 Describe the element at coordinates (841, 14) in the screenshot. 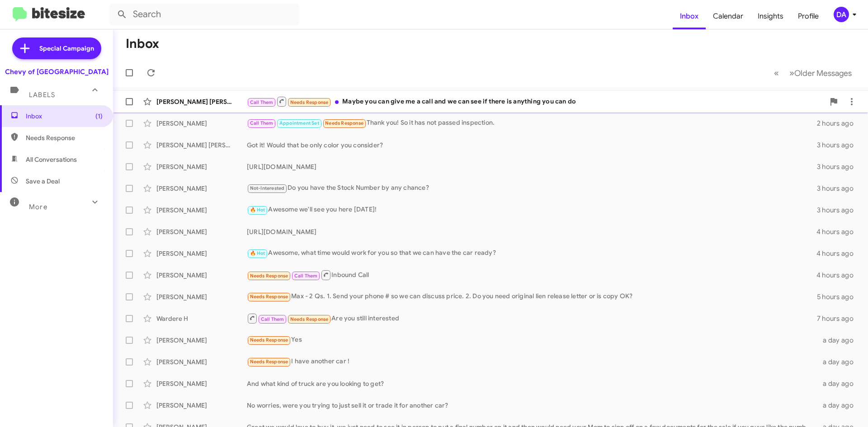

I see `div: DA` at that location.